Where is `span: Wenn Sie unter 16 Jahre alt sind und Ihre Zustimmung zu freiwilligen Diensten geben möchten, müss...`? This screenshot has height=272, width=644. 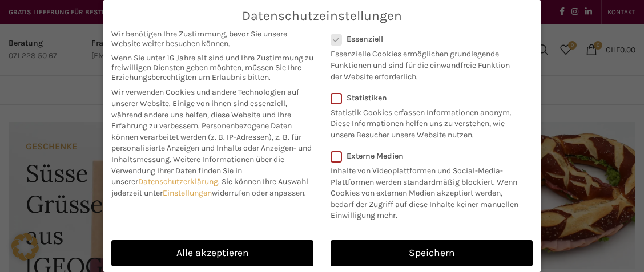 span: Wenn Sie unter 16 Jahre alt sind und Ihre Zustimmung zu freiwilligen Diensten geben möchten, müss... is located at coordinates (212, 67).